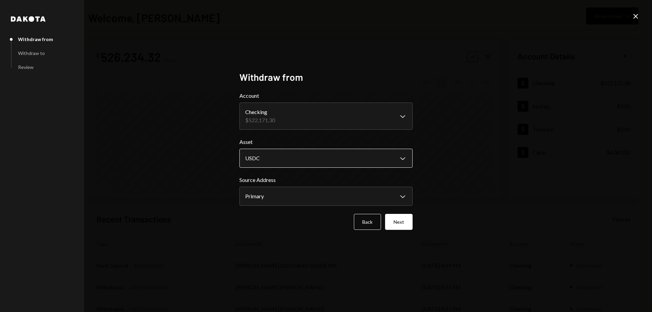 This screenshot has width=652, height=312. Describe the element at coordinates (326, 96) in the screenshot. I see `label: Account` at that location.